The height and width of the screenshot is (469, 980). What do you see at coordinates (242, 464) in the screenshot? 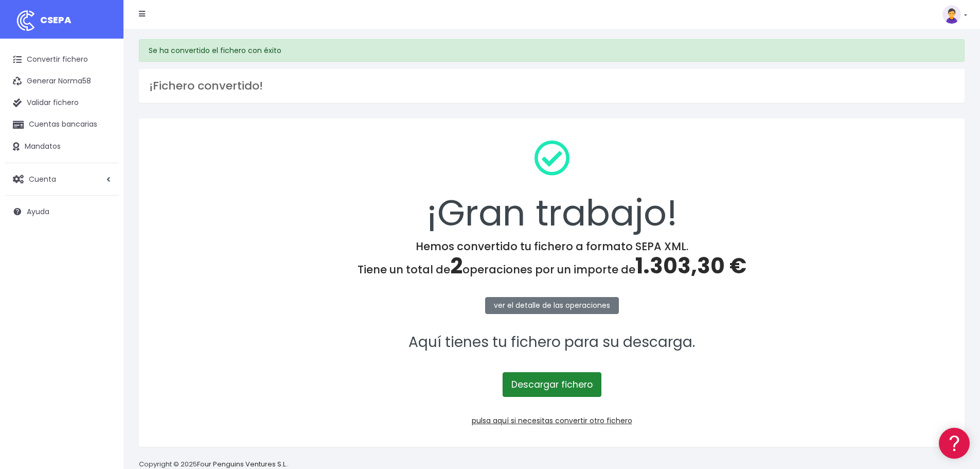
I see `a: Four Penguins Ventures S.L.` at bounding box center [242, 464].